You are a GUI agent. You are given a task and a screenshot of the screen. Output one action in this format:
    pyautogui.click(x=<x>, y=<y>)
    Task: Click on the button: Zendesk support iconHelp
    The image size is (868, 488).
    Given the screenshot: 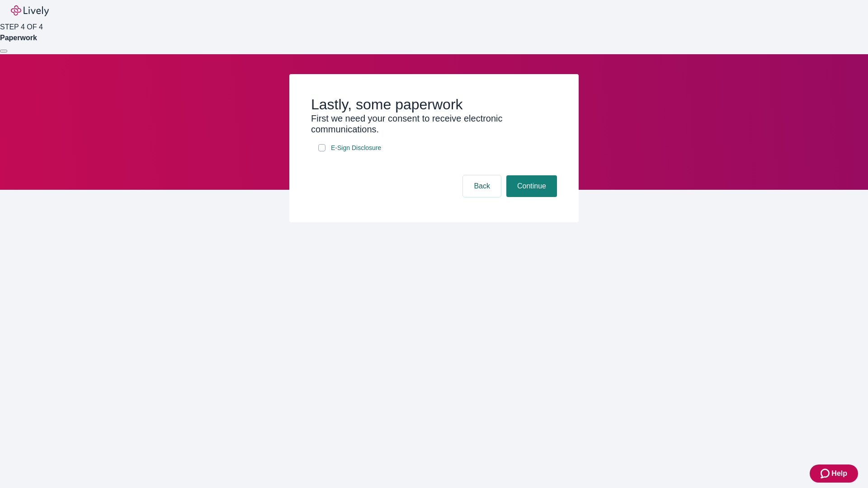 What is the action you would take?
    pyautogui.click(x=834, y=474)
    